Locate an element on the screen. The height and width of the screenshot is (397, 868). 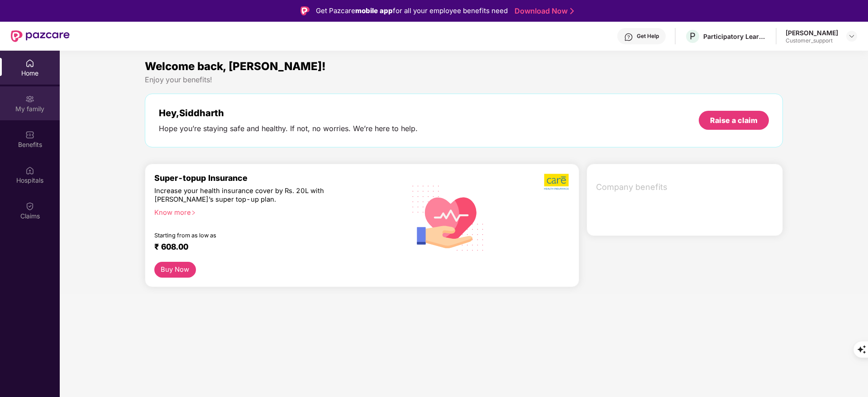
div: Get Help is located at coordinates (648, 36).